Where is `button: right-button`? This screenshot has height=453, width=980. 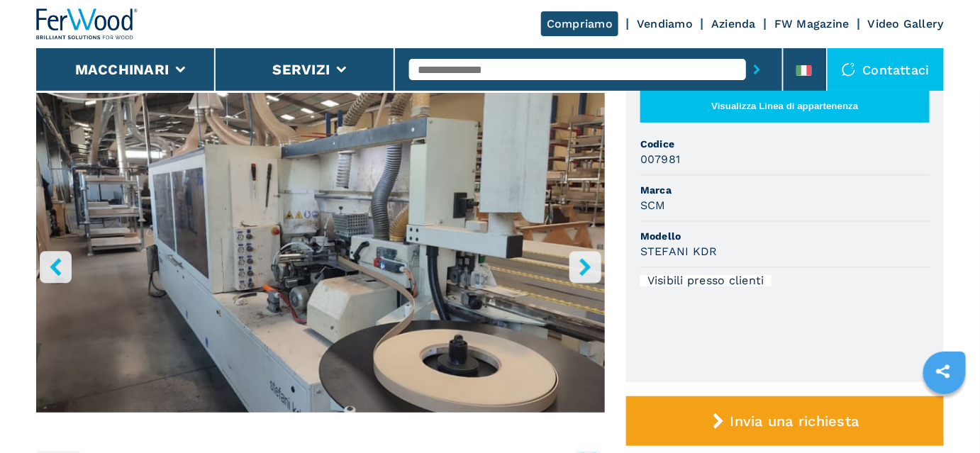
button: right-button is located at coordinates (586, 267).